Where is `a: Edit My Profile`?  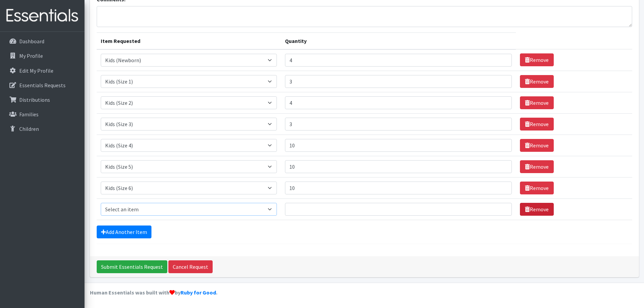 a: Edit My Profile is located at coordinates (42, 71).